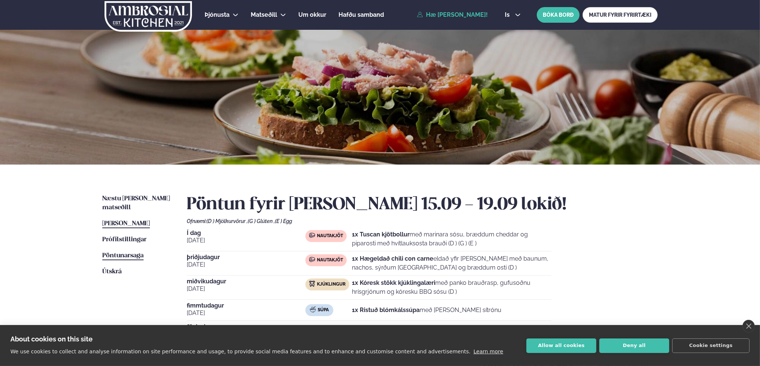 This screenshot has height=366, width=760. What do you see at coordinates (394, 283) in the screenshot?
I see `strong: 1x Kóresk stökk kjúklingalæri` at bounding box center [394, 283].